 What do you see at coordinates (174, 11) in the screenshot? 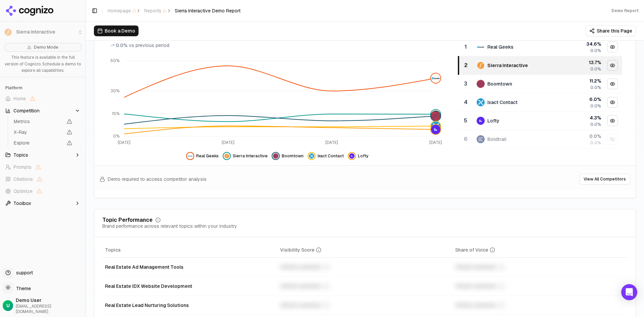
I see `nav: breadcrumb` at bounding box center [174, 11].